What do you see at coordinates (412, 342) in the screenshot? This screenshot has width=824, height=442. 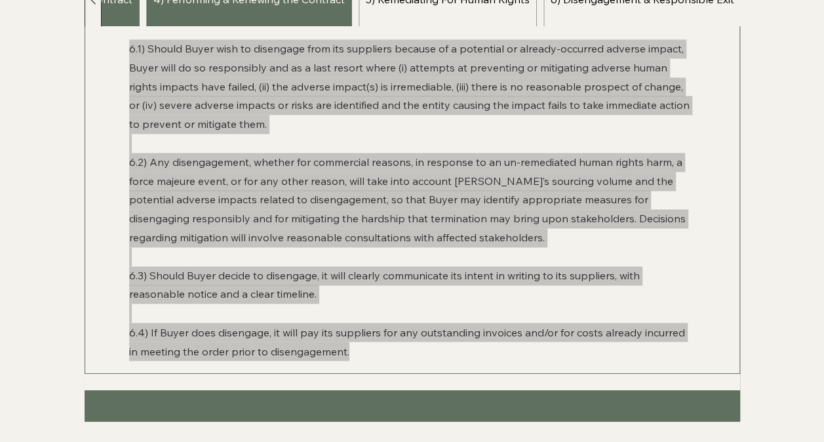 I see `p: 6.4) If Buyer does disengage, it will pay its suppliers for any outstanding invoices and/or for c...` at bounding box center [412, 342].